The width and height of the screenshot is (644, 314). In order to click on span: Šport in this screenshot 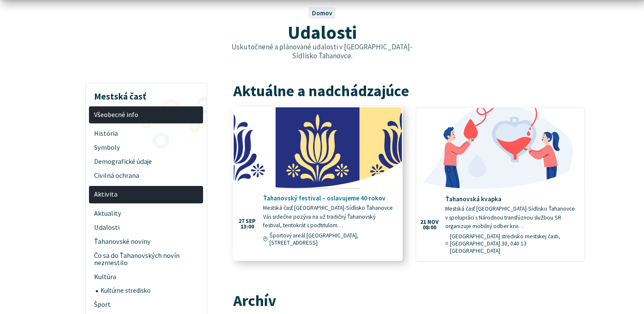, I will do `click(146, 305)`.